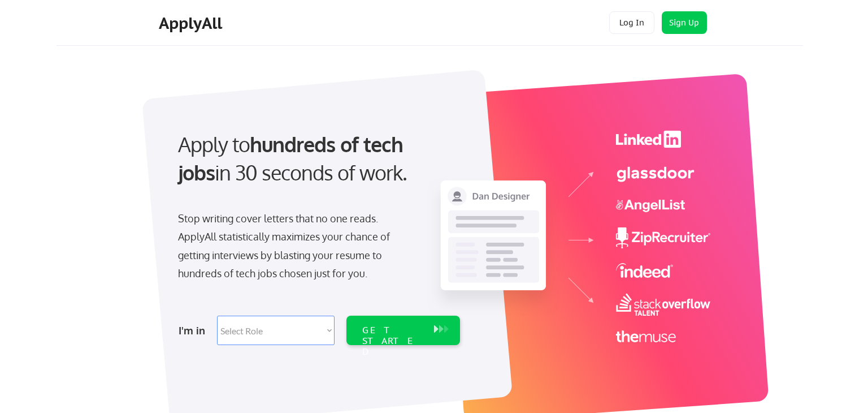 The width and height of the screenshot is (868, 413). I want to click on strong: hundreds of tech jobs, so click(293, 158).